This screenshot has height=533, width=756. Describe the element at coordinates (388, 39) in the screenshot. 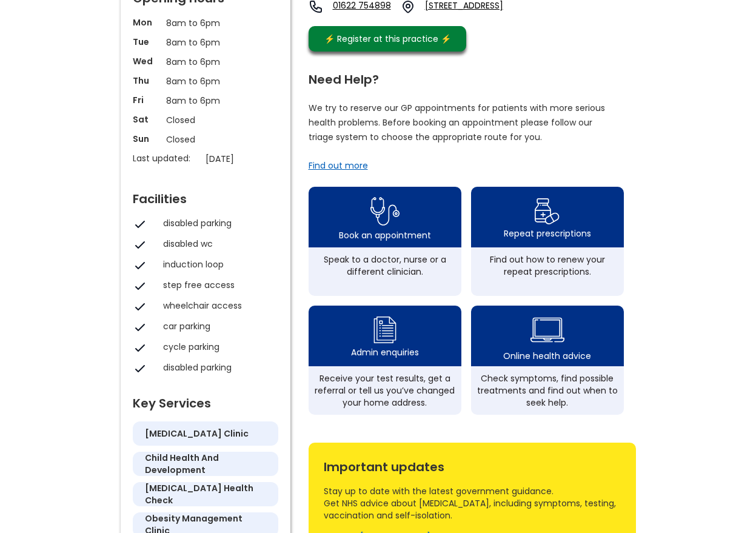

I see `a: ⚡️ Register at this practice ⚡️` at that location.